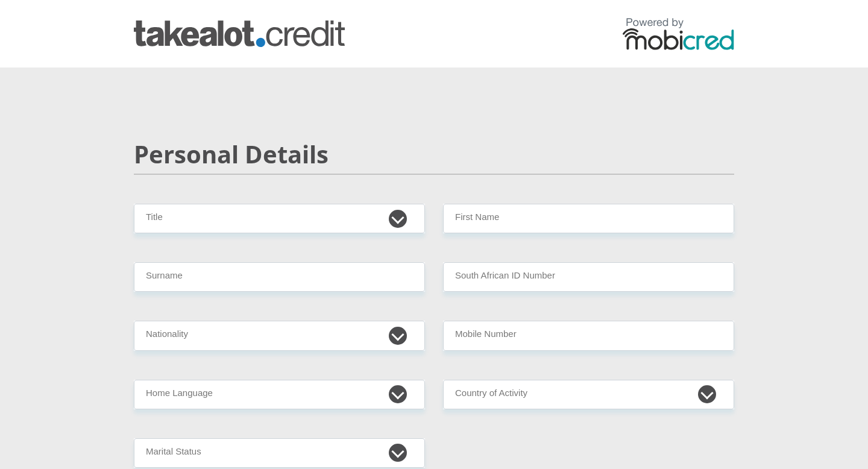  What do you see at coordinates (434, 154) in the screenshot?
I see `h2: Personal Details` at bounding box center [434, 154].